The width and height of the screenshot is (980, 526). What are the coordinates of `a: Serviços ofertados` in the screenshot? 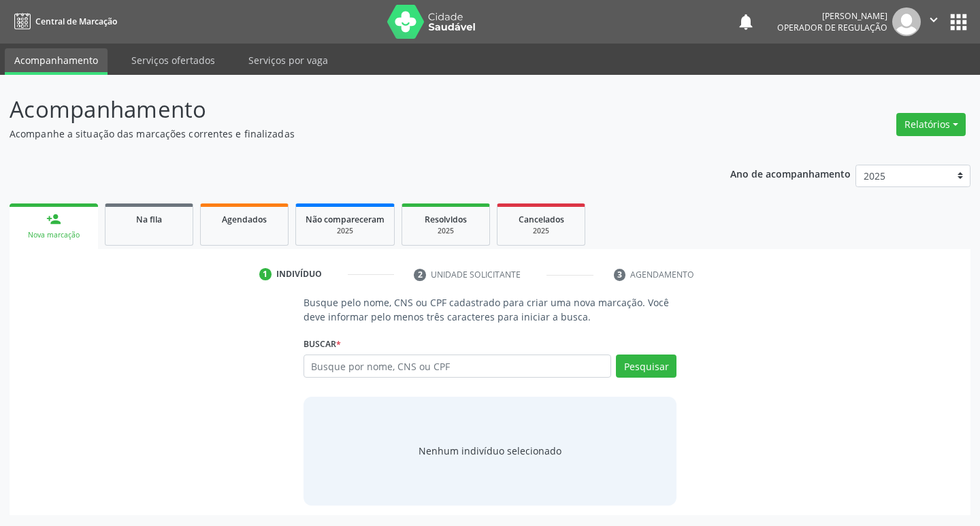 It's located at (173, 60).